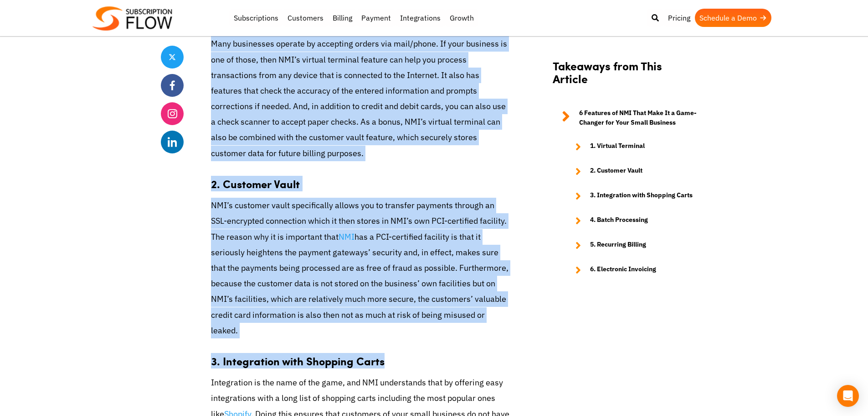 The image size is (868, 416). Describe the element at coordinates (347, 237) in the screenshot. I see `a: NMI` at that location.